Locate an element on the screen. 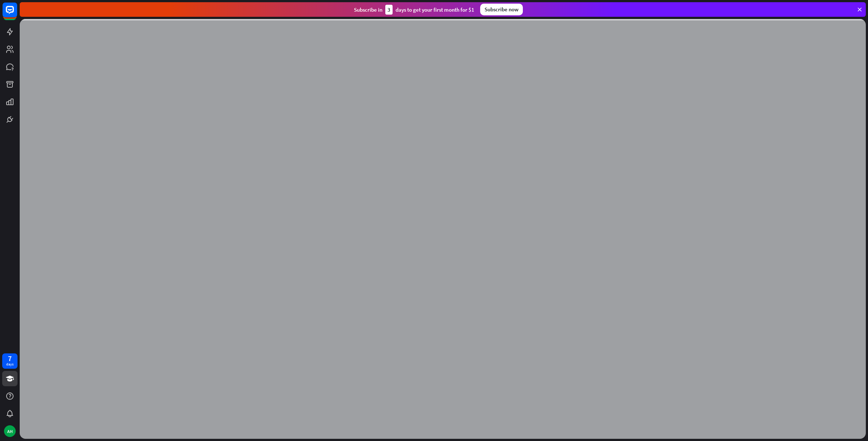  div: Subscribe in days to get your first month for $1 is located at coordinates (415, 10).